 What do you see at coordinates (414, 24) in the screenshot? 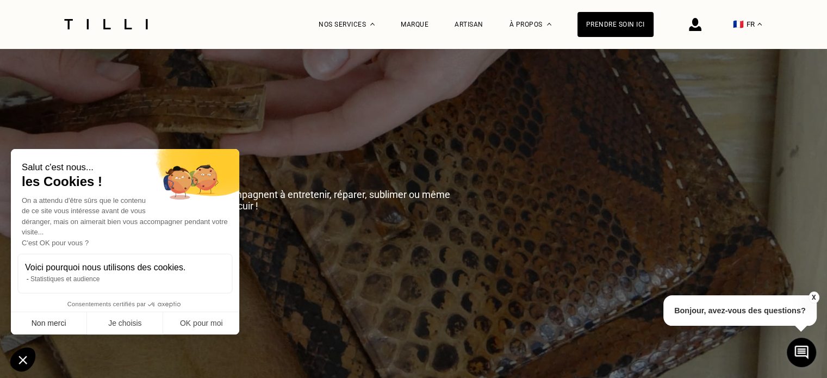
I see `div: Marque` at bounding box center [414, 24].